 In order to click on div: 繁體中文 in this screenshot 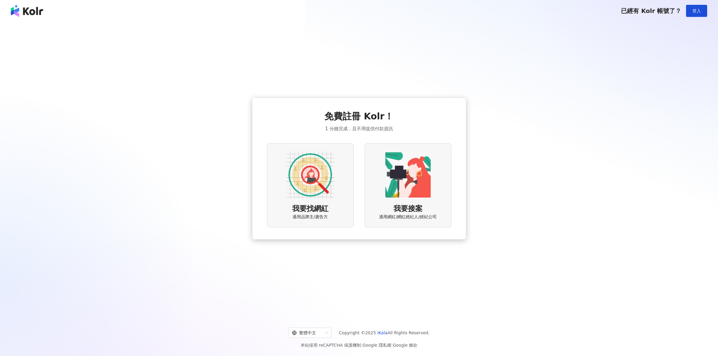, I will do `click(307, 333)`.